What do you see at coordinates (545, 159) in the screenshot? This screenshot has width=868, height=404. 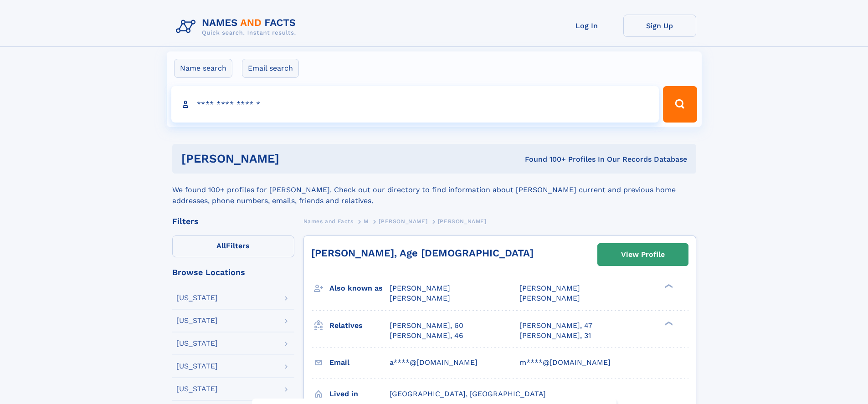 I see `div: Found 100+ Profiles In Our Records Database` at bounding box center [545, 159].